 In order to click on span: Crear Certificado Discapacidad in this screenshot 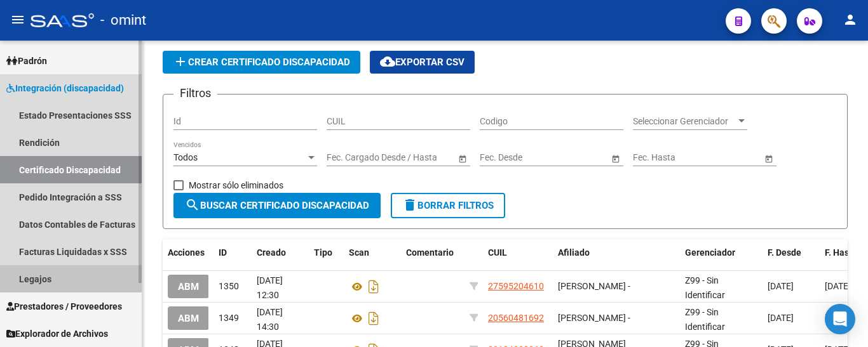, I will do `click(261, 62)`.